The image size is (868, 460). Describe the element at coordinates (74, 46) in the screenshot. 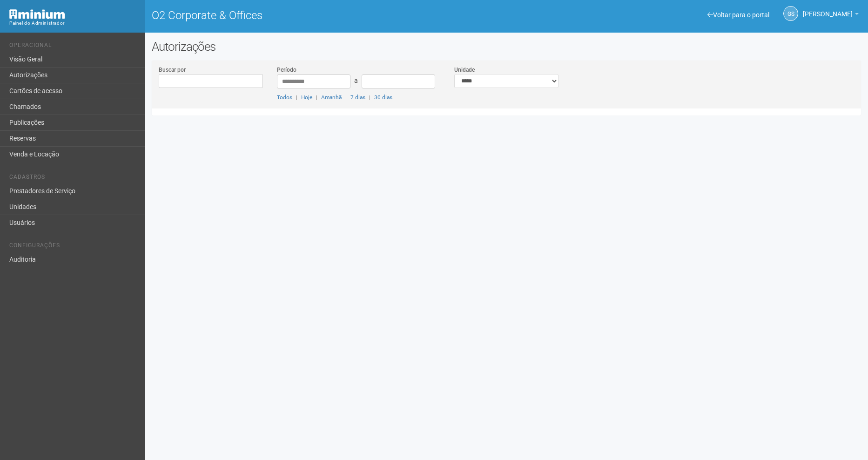

I see `li: Operacional` at that location.